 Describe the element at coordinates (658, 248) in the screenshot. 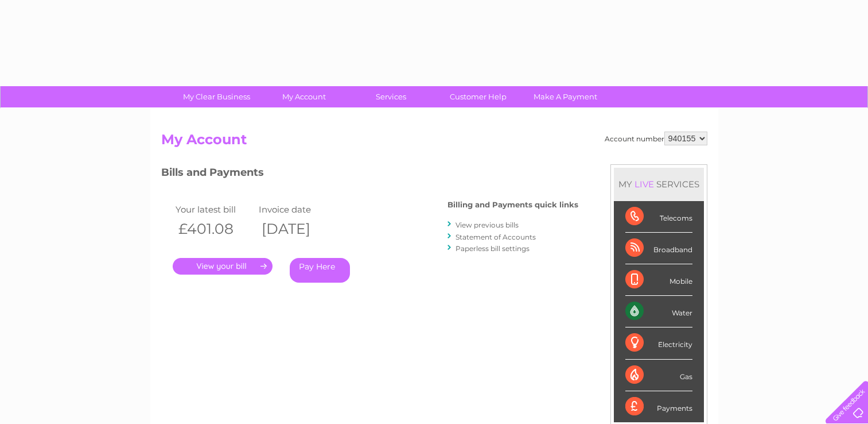

I see `div: Broadband` at that location.